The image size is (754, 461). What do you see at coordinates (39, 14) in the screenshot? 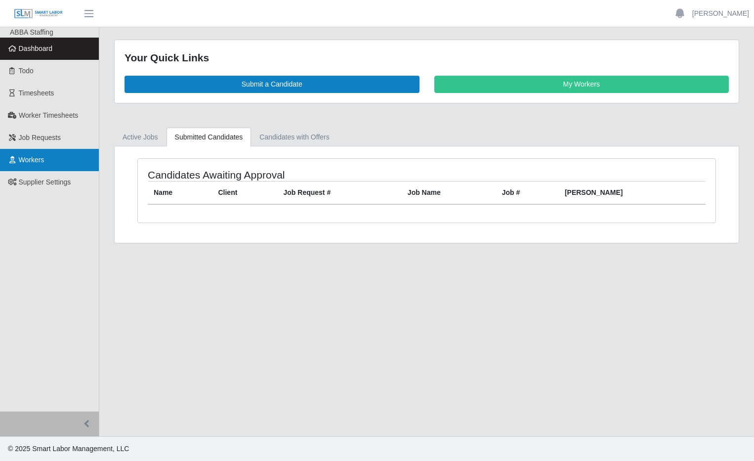
I see `img: SLM Logo` at bounding box center [39, 14].